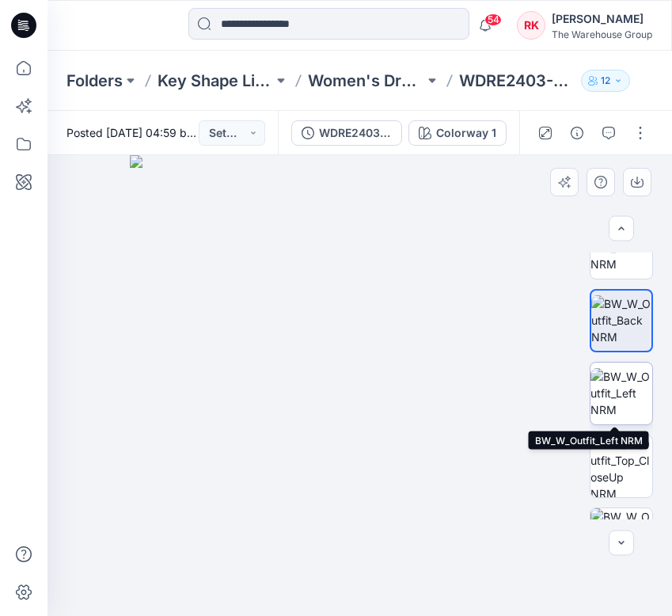 The height and width of the screenshot is (616, 672). I want to click on a: Key Shape Library - Womenswear, so click(215, 80).